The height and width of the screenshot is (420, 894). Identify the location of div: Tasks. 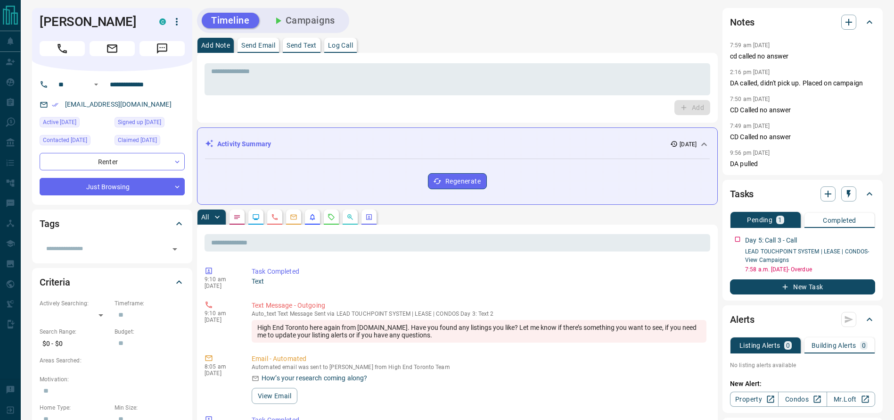
(803, 194).